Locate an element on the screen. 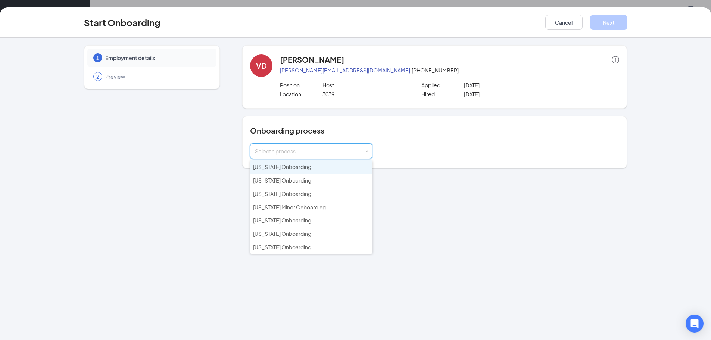 The width and height of the screenshot is (711, 340). span: 2 is located at coordinates (98, 76).